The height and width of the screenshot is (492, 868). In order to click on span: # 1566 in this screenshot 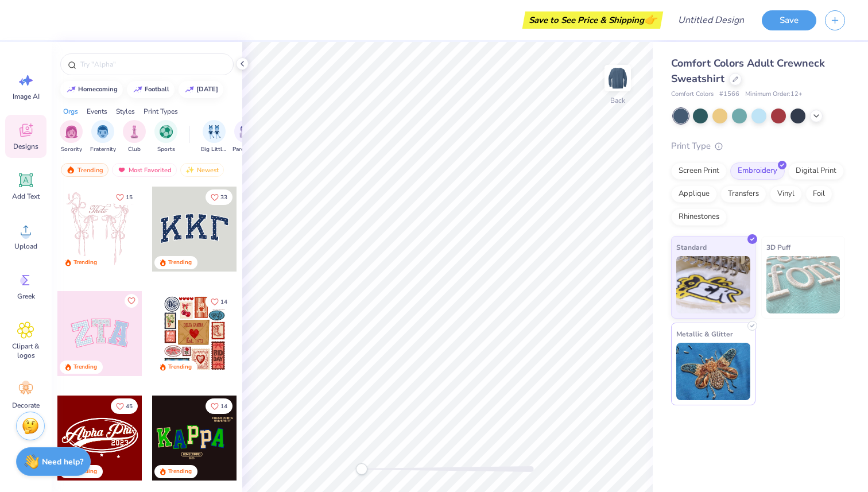, I will do `click(729, 94)`.